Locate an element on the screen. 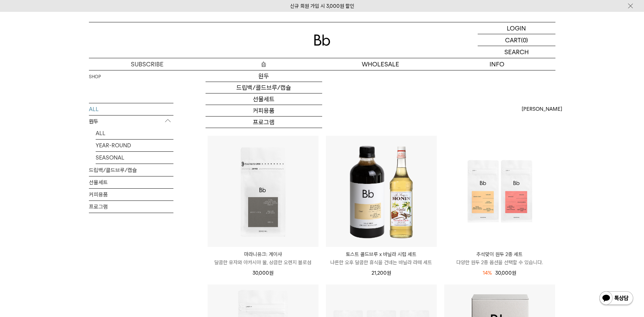 The image size is (644, 317). img: 로고 is located at coordinates (322, 40).